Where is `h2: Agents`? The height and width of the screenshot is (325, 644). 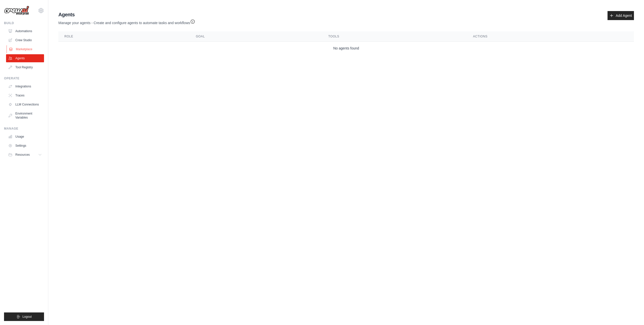 h2: Agents is located at coordinates (127, 15).